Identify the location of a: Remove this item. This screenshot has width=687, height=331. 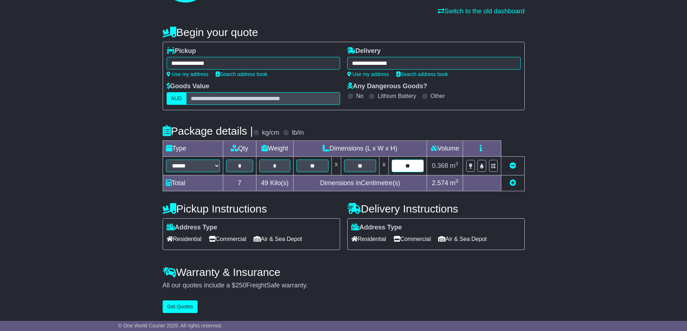
(513, 166).